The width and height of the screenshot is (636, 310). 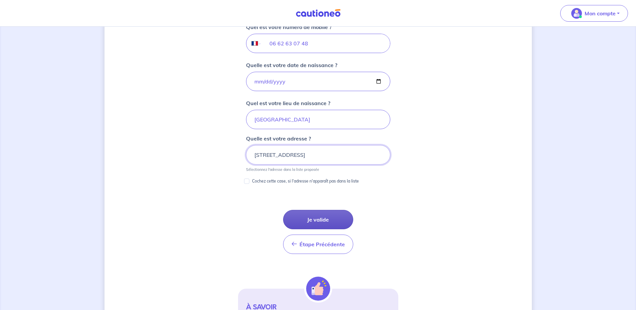 What do you see at coordinates (322, 245) in the screenshot?
I see `span: Étape Précédente` at bounding box center [322, 245].